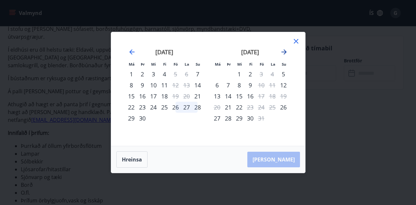 The image size is (416, 205). I want to click on div: 25, so click(164, 107).